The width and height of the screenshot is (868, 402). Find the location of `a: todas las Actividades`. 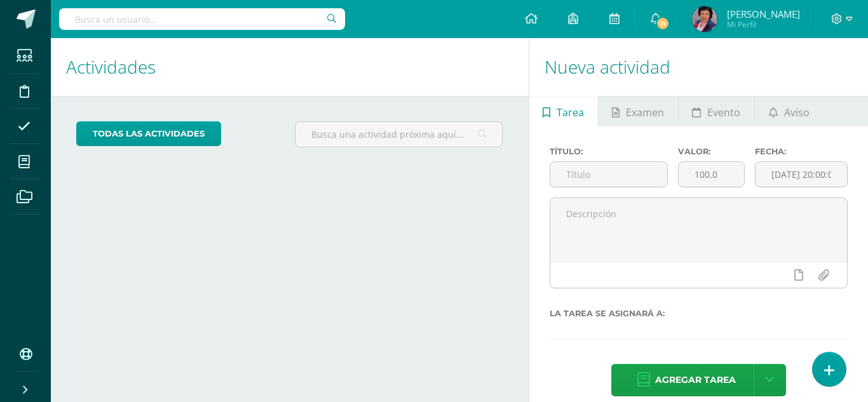

a: todas las Actividades is located at coordinates (149, 133).